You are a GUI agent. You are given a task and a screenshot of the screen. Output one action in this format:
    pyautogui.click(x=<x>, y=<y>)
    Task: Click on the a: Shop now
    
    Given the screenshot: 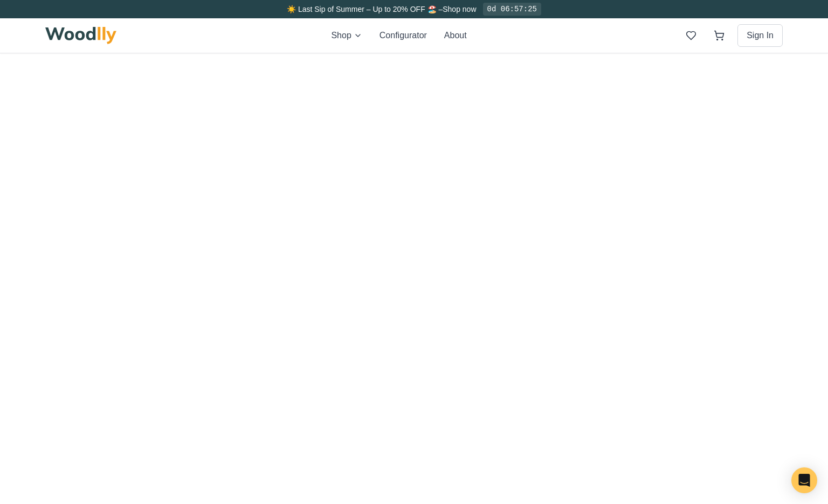 What is the action you would take?
    pyautogui.click(x=459, y=9)
    